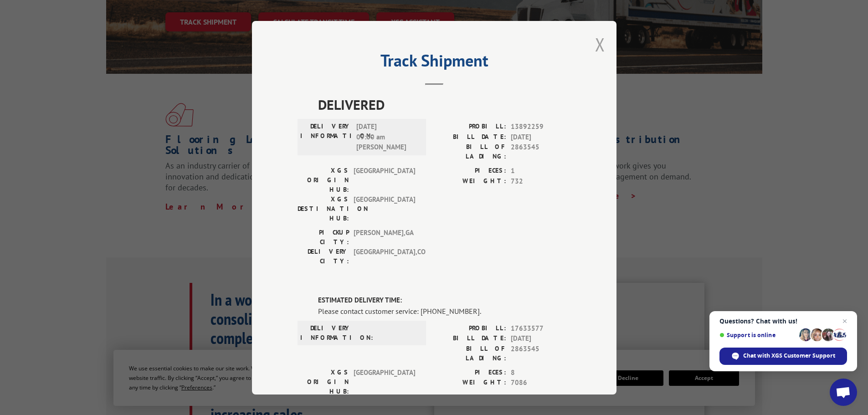 Image resolution: width=868 pixels, height=415 pixels. Describe the element at coordinates (434, 63) in the screenshot. I see `h2: Track Shipment` at that location.